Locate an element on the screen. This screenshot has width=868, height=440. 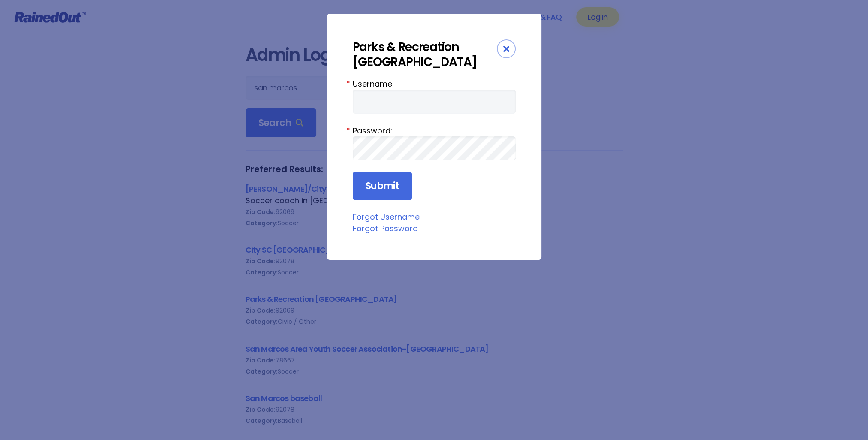
a: Forgot Username is located at coordinates (386, 217).